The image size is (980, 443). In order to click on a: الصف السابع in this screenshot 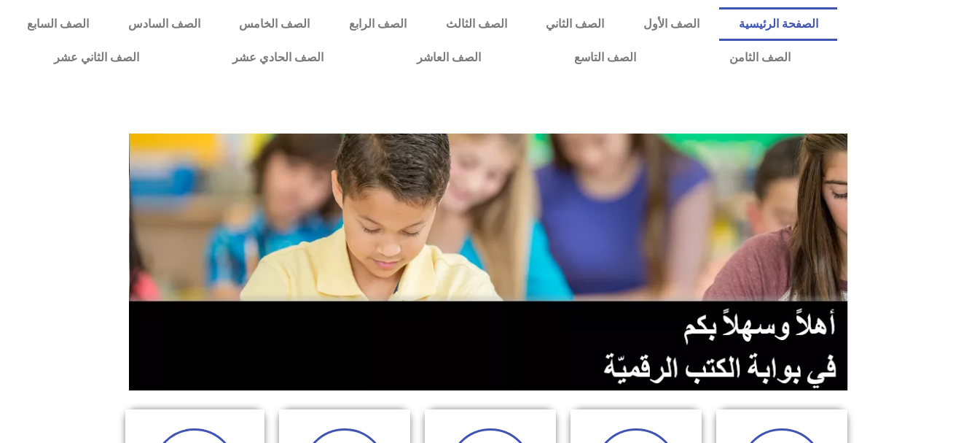, I will do `click(57, 24)`.